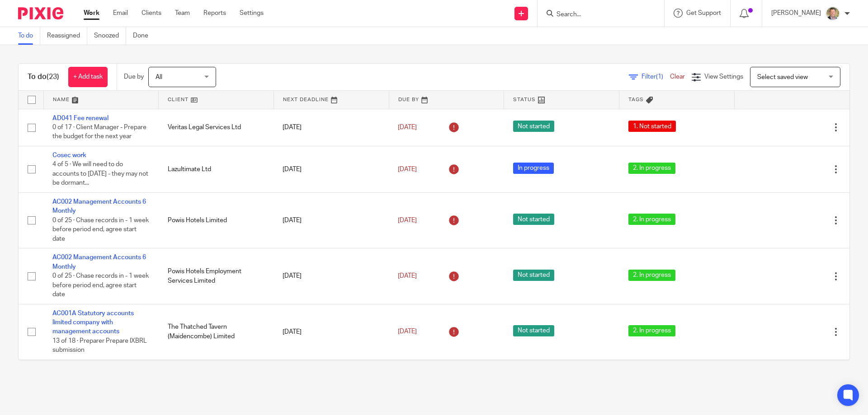 The height and width of the screenshot is (415, 868). I want to click on a: Email, so click(120, 13).